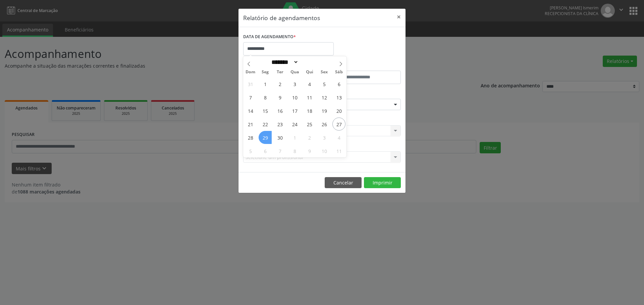  What do you see at coordinates (309, 151) in the screenshot?
I see `span: Outubro 9, 2025` at bounding box center [309, 151].